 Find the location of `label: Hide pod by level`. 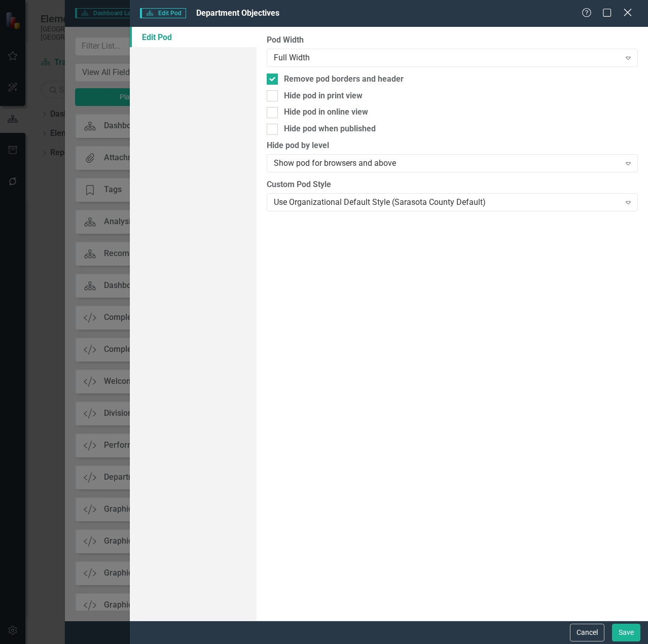

label: Hide pod by level is located at coordinates (453, 146).